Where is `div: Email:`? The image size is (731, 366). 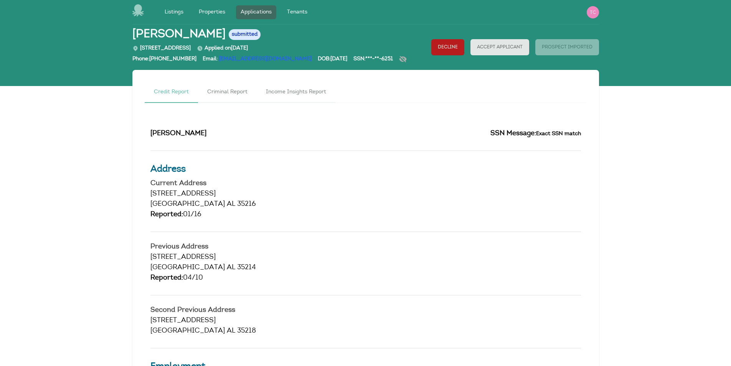
div: Email: is located at coordinates (257, 61).